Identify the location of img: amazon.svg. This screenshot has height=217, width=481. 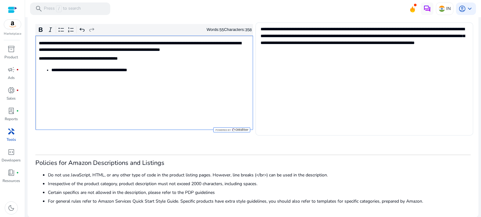
(13, 24).